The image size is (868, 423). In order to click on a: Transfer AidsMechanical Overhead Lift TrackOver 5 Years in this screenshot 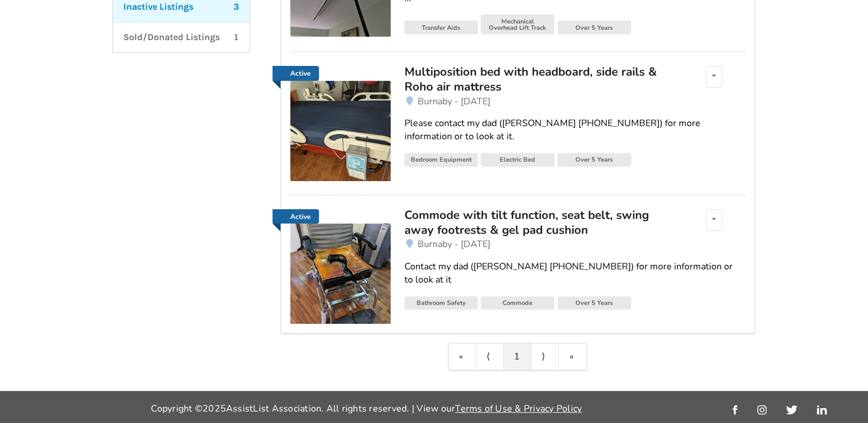, I will do `click(575, 26)`.